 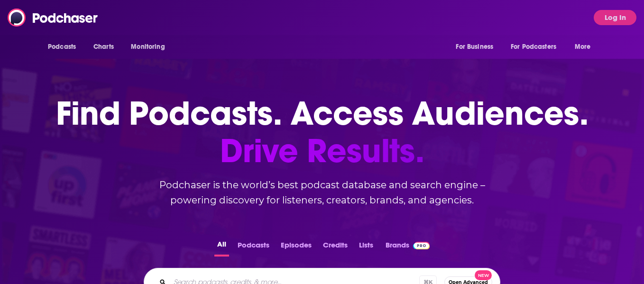 I want to click on button: Log In, so click(x=615, y=18).